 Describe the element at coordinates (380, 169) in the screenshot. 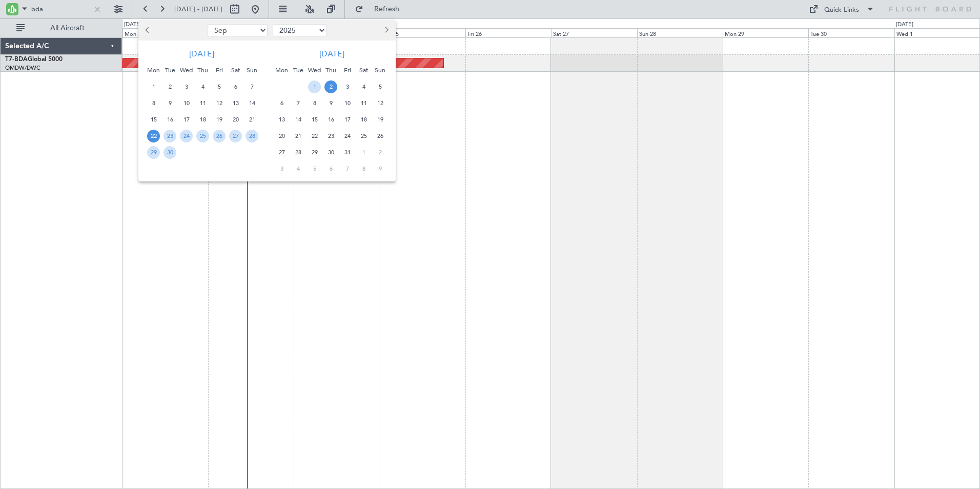

I see `span: 9` at that location.